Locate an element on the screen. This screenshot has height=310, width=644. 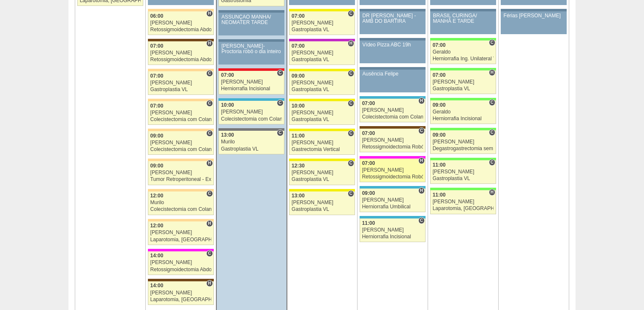
span: 12:00 is located at coordinates (157, 226).